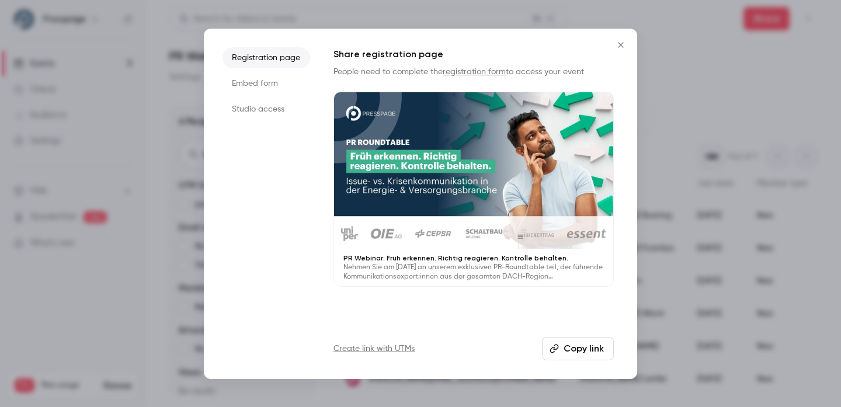 Image resolution: width=841 pixels, height=407 pixels. What do you see at coordinates (474, 72) in the screenshot?
I see `a: registration form` at bounding box center [474, 72].